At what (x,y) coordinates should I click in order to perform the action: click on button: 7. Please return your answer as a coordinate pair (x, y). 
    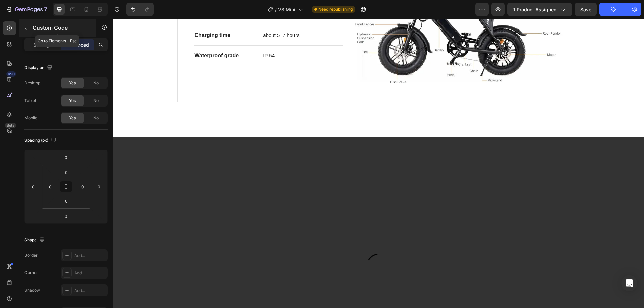
    Looking at the image, I should click on (26, 10).